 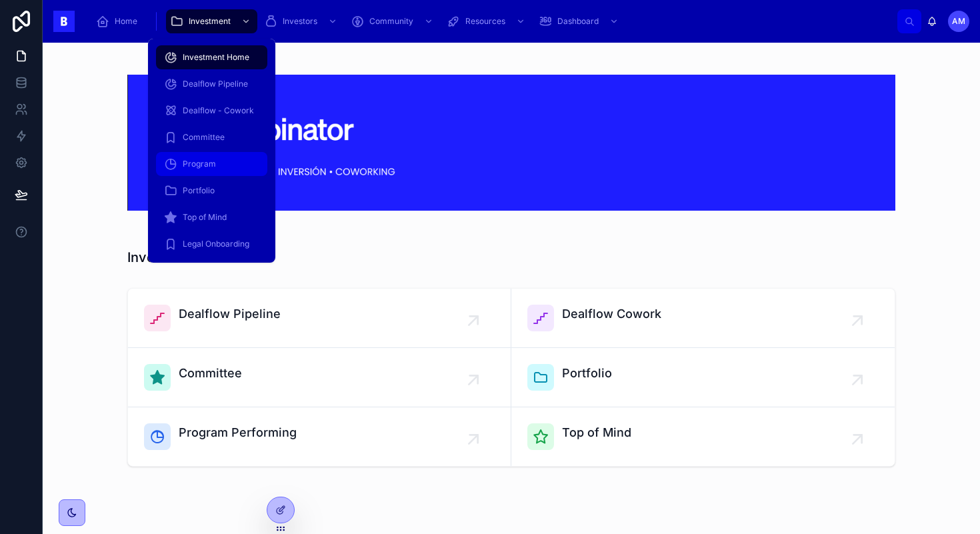 I want to click on a: Dashboard, so click(x=580, y=21).